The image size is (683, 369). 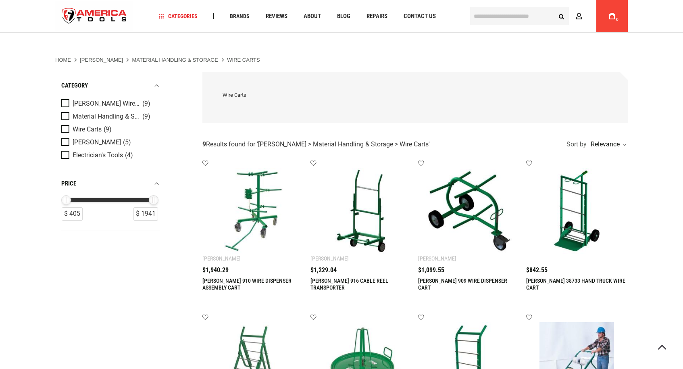 I want to click on span: Sort by, so click(x=577, y=144).